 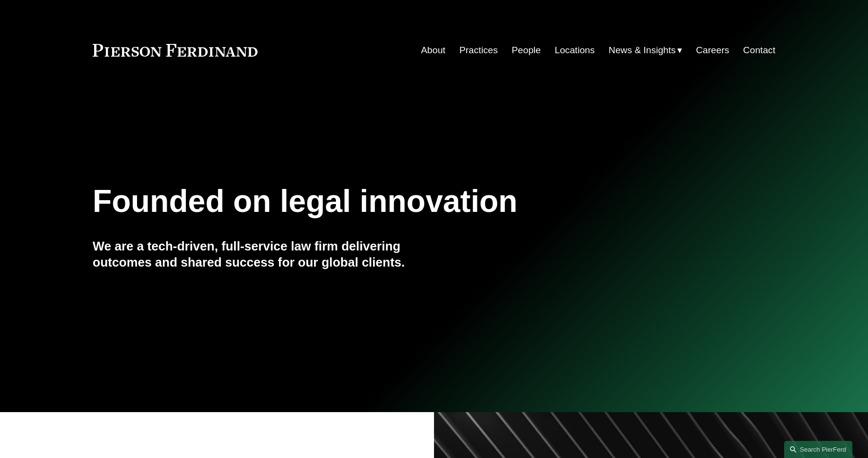 I want to click on a: People, so click(x=526, y=50).